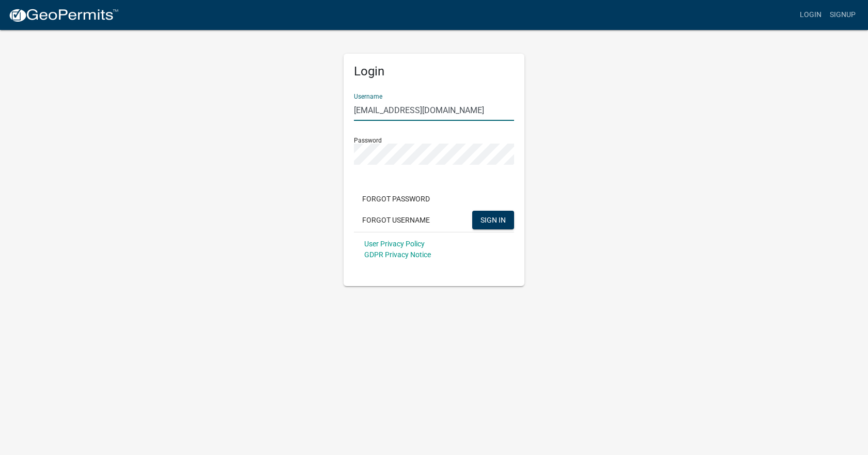  Describe the element at coordinates (397, 254) in the screenshot. I see `a: GDPR Privacy Notice` at that location.